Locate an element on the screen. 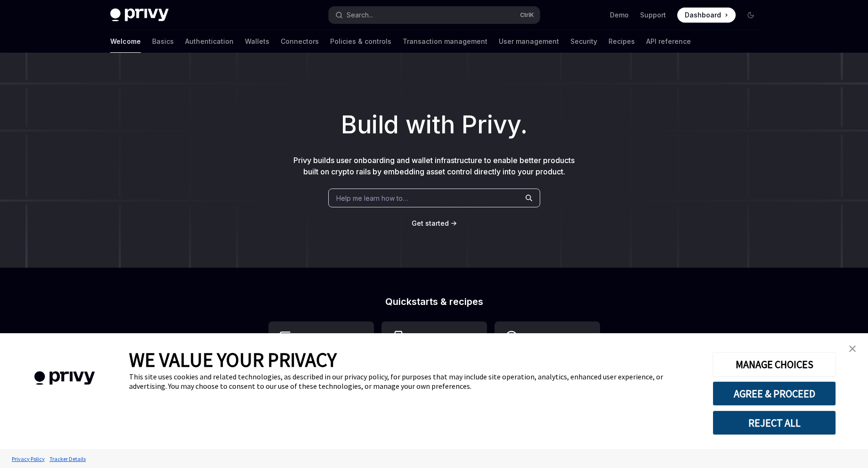  span: WE VALUE YOUR PRIVACY is located at coordinates (232, 359).